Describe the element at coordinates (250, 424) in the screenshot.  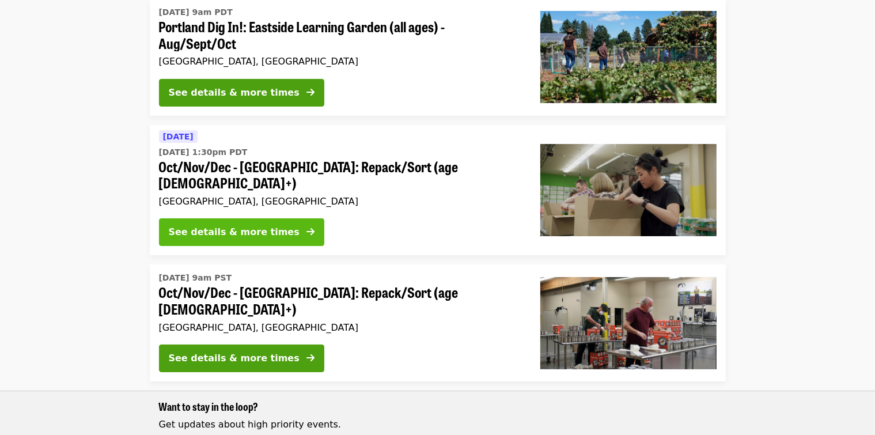
I see `span: Get updates about high priority events.` at that location.